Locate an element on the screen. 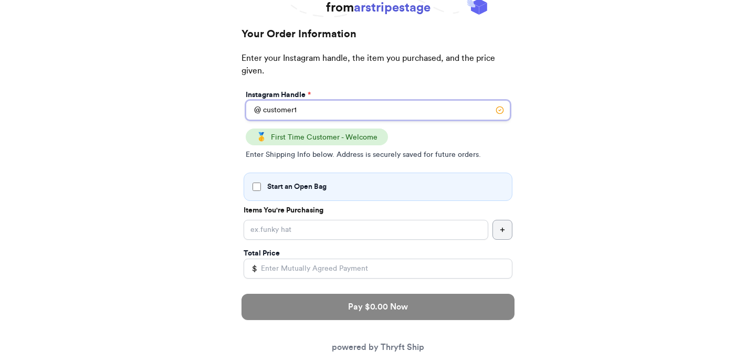 This screenshot has width=756, height=362. span: Start an Open Bag is located at coordinates (297, 187).